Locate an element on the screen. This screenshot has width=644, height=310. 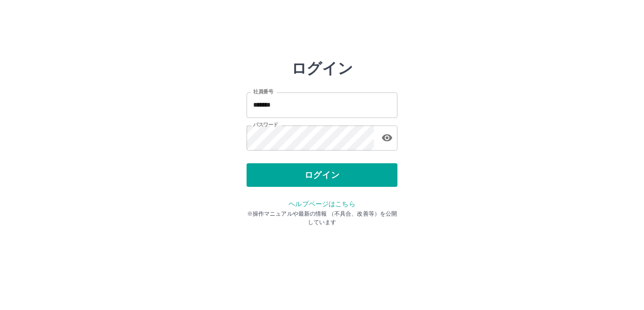
a: ヘルプページはこちら is located at coordinates (322, 204).